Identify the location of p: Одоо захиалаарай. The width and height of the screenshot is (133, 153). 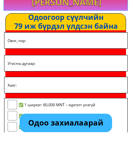
(66, 143).